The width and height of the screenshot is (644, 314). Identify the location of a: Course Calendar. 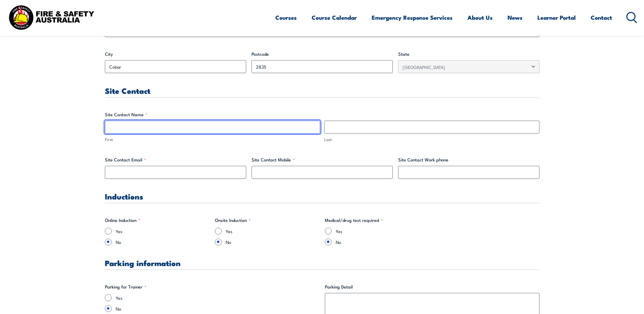
(334, 17).